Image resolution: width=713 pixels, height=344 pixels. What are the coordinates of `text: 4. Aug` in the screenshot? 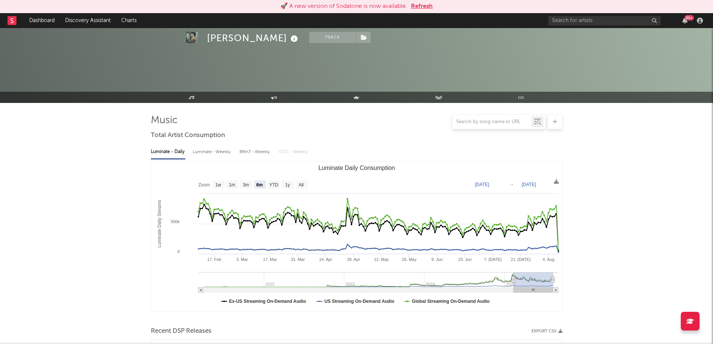 It's located at (548, 259).